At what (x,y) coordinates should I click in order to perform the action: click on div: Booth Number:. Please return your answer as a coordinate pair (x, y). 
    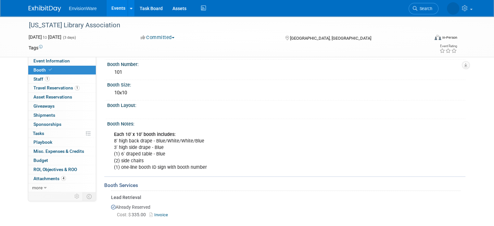
    Looking at the image, I should click on (286, 63).